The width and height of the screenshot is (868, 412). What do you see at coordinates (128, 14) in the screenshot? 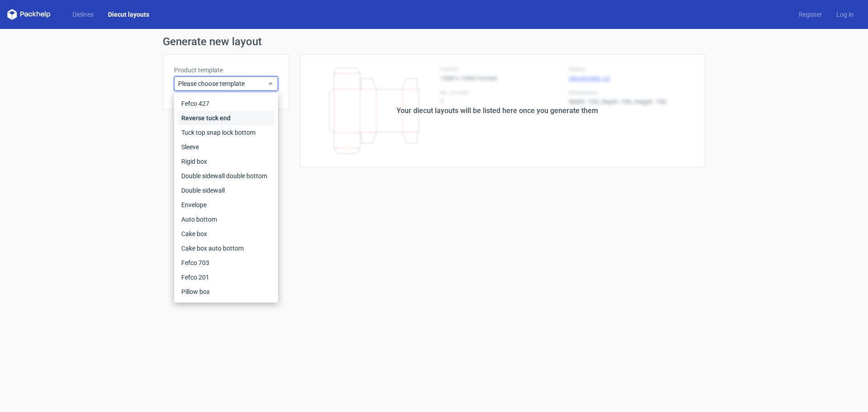
I see `a: Diecut layouts` at bounding box center [128, 14].